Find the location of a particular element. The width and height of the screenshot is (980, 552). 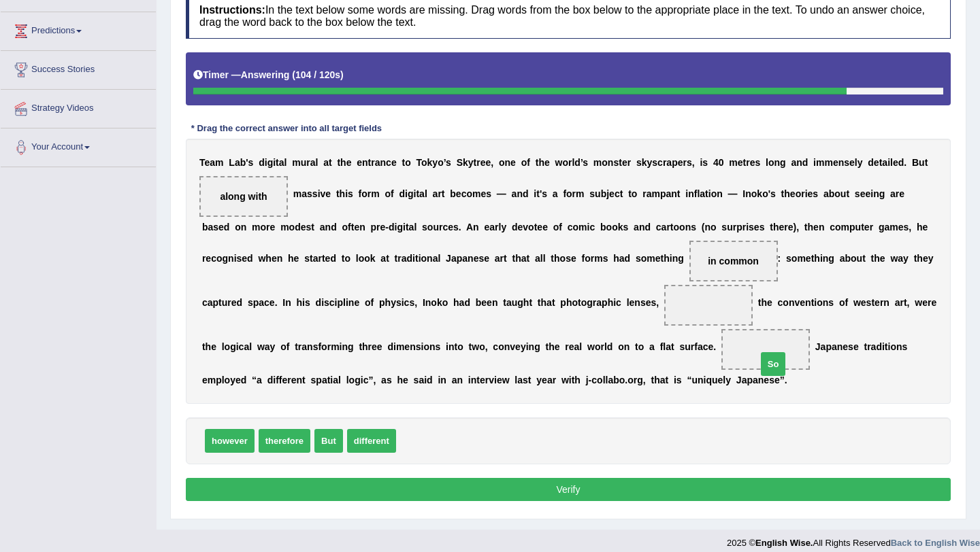

b: 4 is located at coordinates (716, 163).